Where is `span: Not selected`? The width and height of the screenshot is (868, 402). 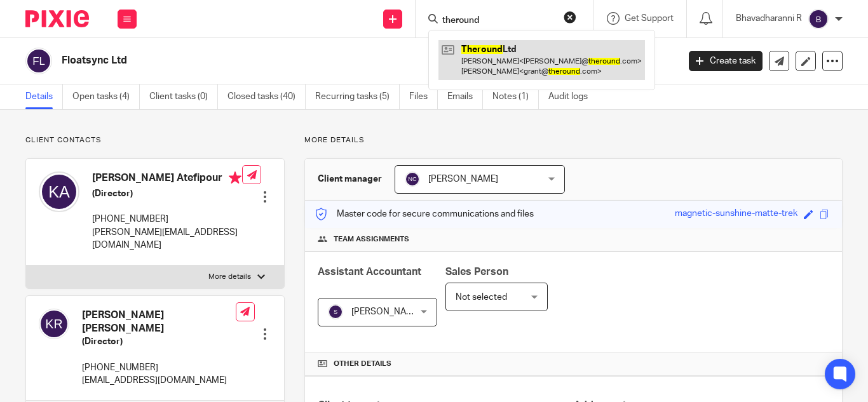
span: Not selected is located at coordinates (481, 298).